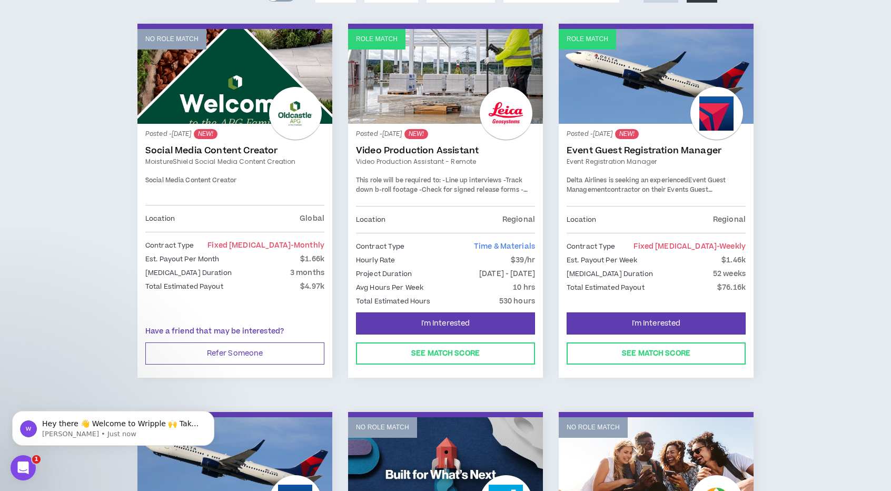 Image resolution: width=891 pixels, height=491 pixels. I want to click on p: Avg Hours Per Week, so click(390, 287).